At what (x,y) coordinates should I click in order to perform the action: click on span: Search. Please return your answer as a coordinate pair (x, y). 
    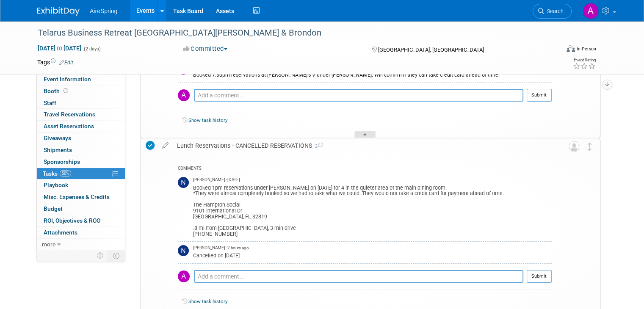
    Looking at the image, I should click on (554, 11).